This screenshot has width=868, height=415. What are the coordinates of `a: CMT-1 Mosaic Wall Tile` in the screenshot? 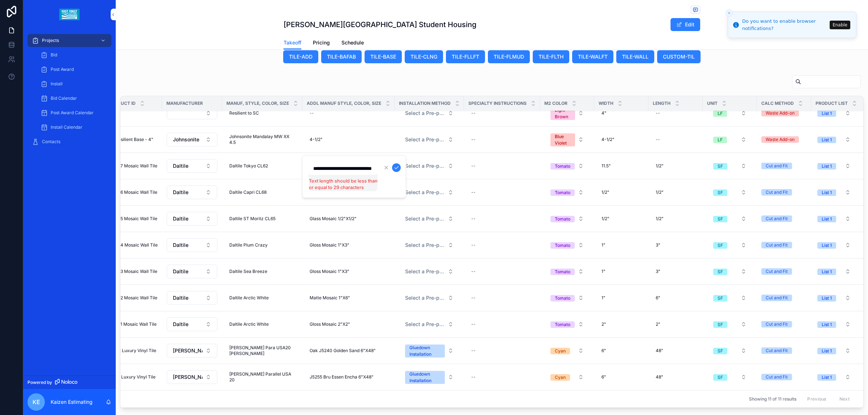 It's located at (133, 325).